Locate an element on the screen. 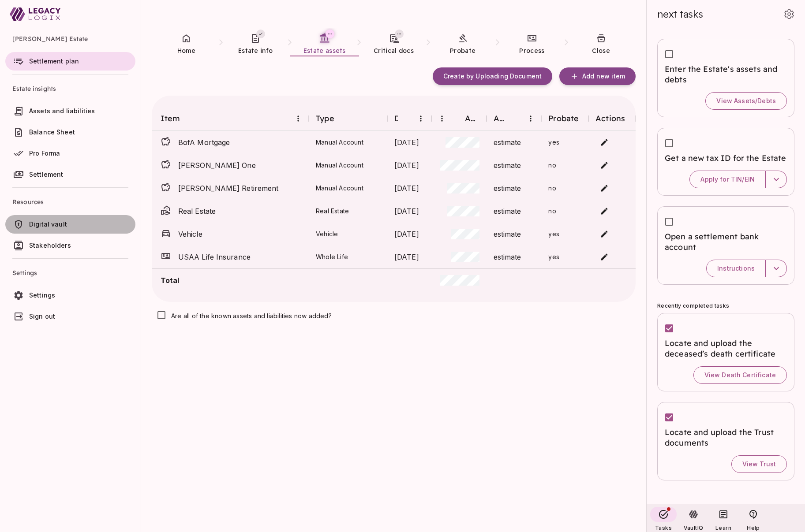  span: USAA Life Insurance is located at coordinates (240, 256).